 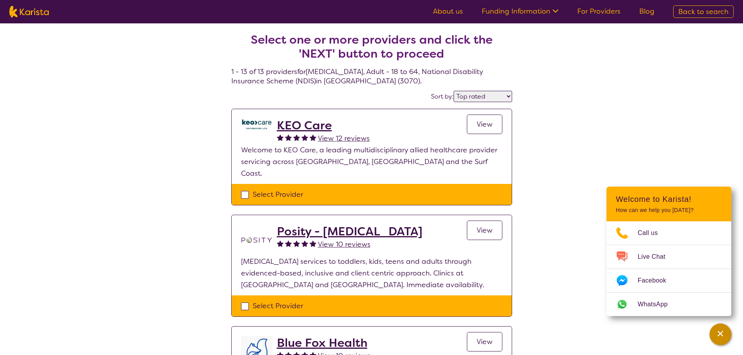 I want to click on h2: KEO Care, so click(x=323, y=126).